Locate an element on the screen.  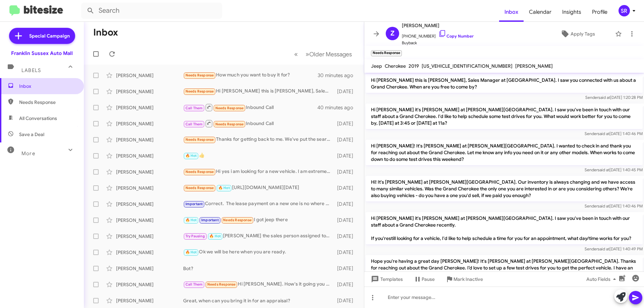
span: 2019 is located at coordinates (414, 66).